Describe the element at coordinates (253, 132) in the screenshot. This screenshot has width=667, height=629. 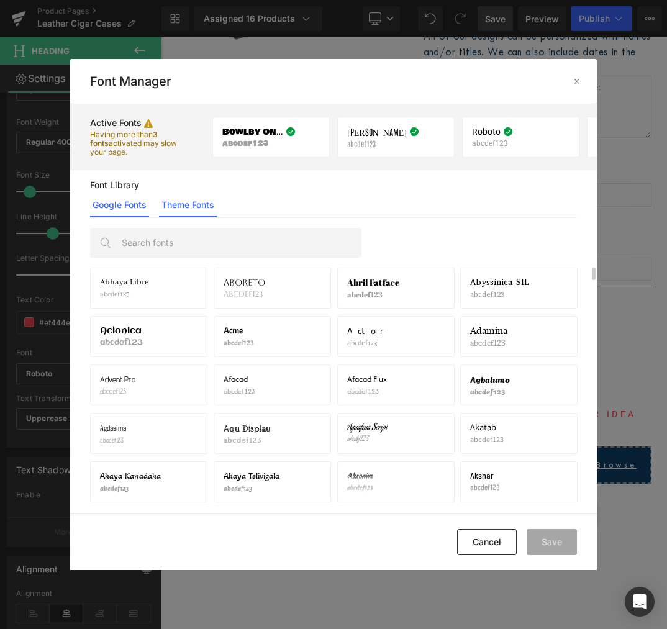
I see `span: Bowlby One SC` at that location.